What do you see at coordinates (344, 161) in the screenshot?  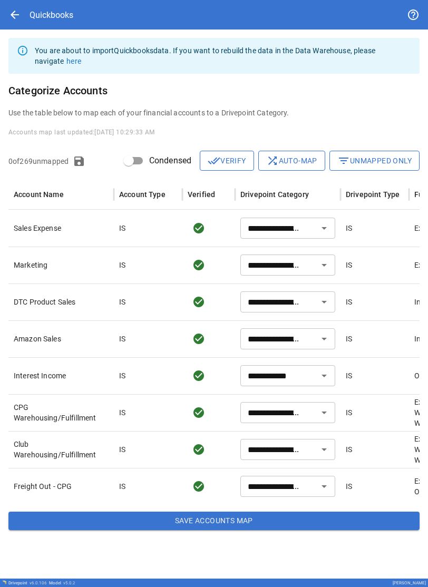 I see `span: filter_list` at bounding box center [344, 161].